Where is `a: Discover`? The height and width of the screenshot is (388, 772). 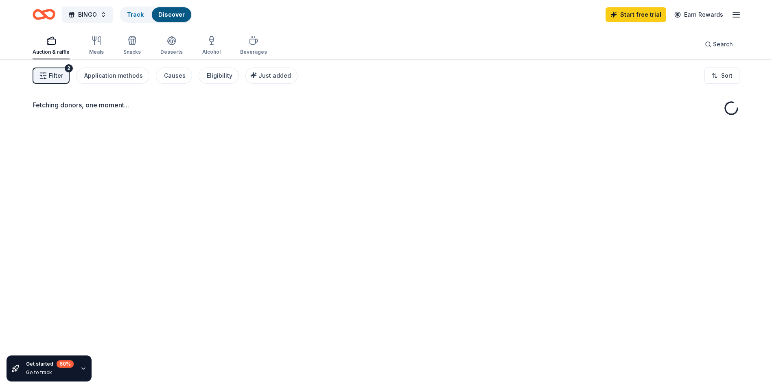 a: Discover is located at coordinates (171, 14).